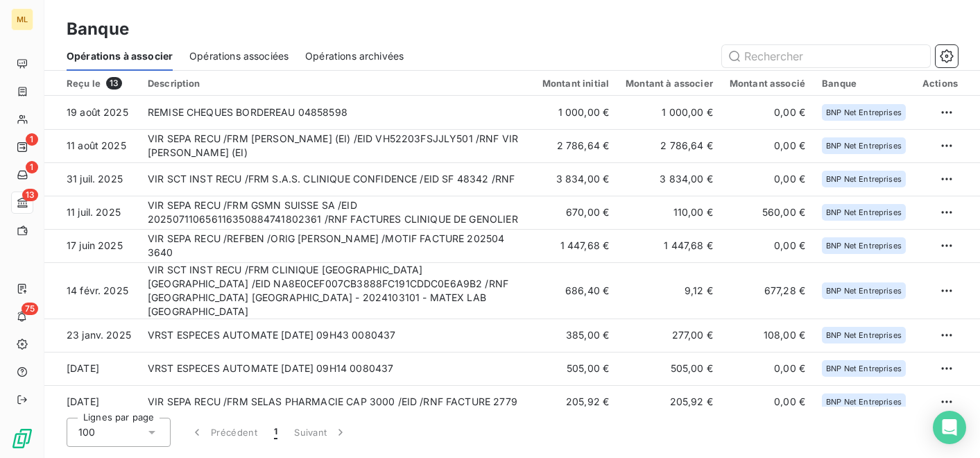  What do you see at coordinates (767, 335) in the screenshot?
I see `td: 108,00 €` at bounding box center [767, 335].